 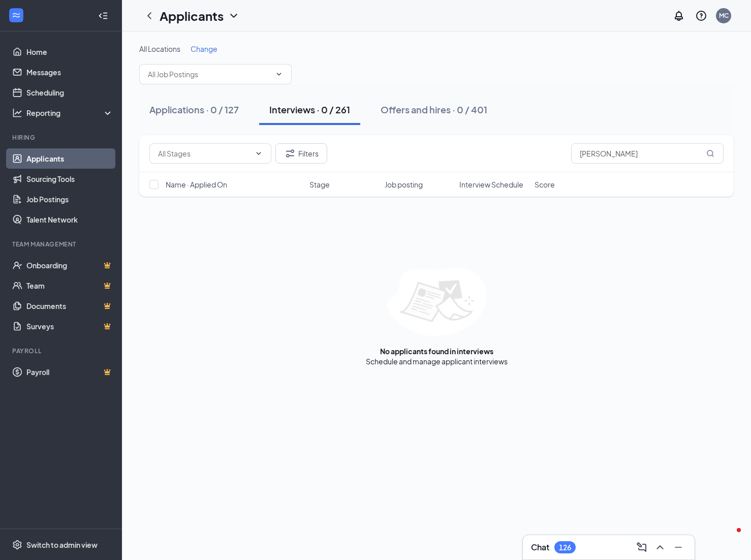 What do you see at coordinates (204, 49) in the screenshot?
I see `span: Change` at bounding box center [204, 49].